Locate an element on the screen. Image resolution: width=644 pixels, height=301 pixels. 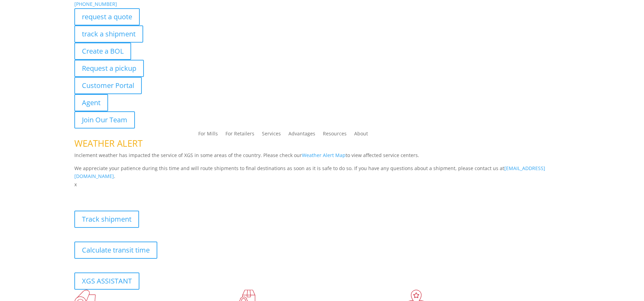
a: Weather Alert Map is located at coordinates (324, 155).